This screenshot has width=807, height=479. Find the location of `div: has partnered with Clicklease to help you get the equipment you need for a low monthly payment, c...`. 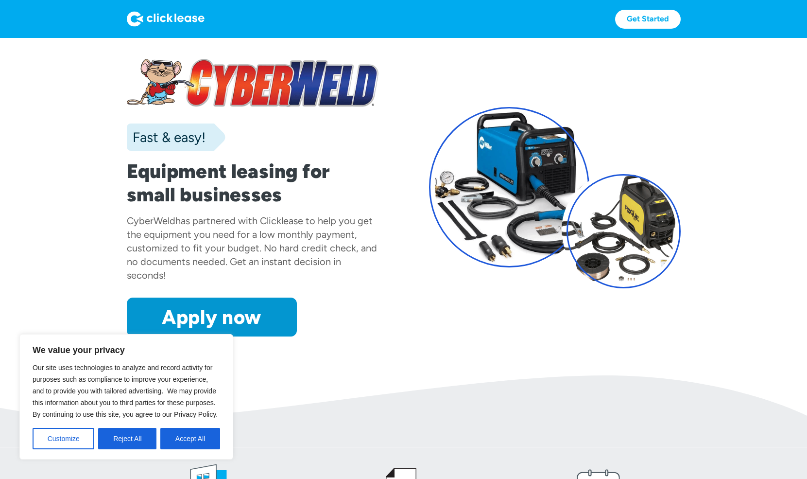

div: has partnered with Clicklease to help you get the equipment you need for a low monthly payment, c... is located at coordinates (252, 248).